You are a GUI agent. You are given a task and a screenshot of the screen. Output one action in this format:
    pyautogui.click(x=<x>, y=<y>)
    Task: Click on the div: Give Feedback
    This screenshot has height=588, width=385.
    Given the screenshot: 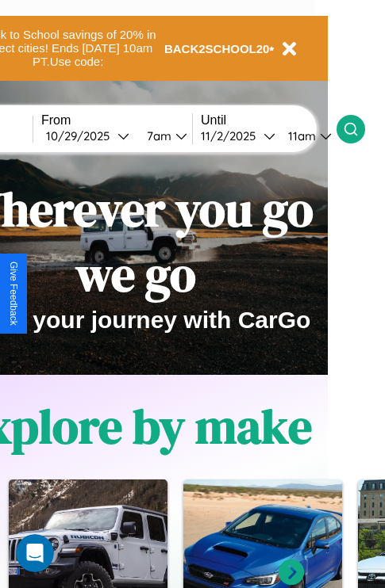 What is the action you would take?
    pyautogui.click(x=13, y=294)
    